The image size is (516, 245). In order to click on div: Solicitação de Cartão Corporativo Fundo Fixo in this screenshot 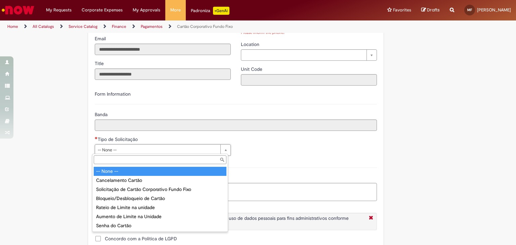, I will do `click(160, 190)`.